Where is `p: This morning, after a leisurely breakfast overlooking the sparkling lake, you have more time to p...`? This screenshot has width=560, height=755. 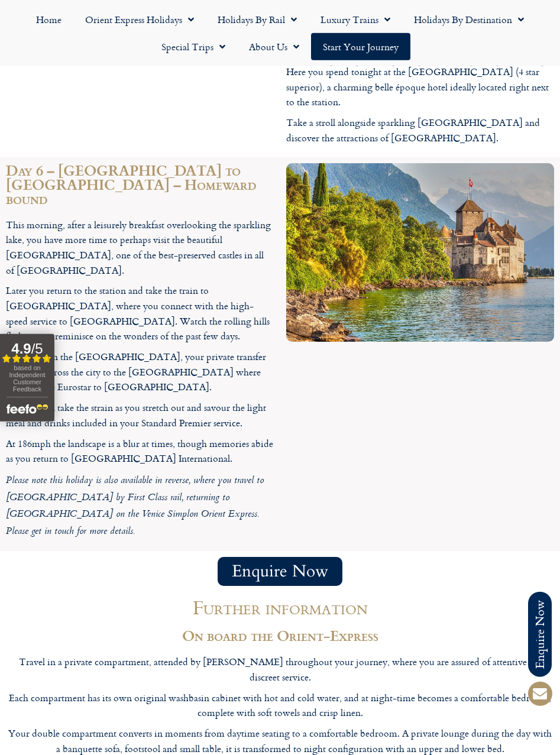 p: This morning, after a leisurely breakfast overlooking the sparkling lake, you have more time to p... is located at coordinates (140, 248).